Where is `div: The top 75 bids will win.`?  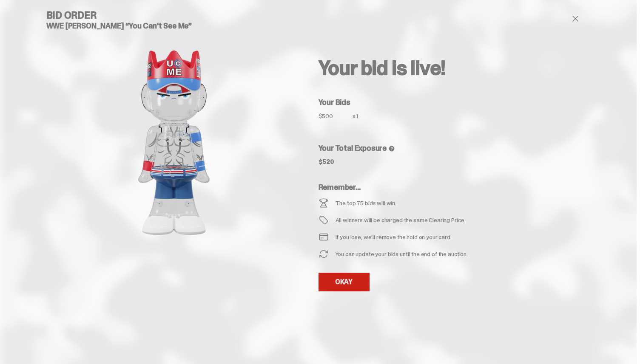 div: The top 75 bids will win. is located at coordinates (366, 203).